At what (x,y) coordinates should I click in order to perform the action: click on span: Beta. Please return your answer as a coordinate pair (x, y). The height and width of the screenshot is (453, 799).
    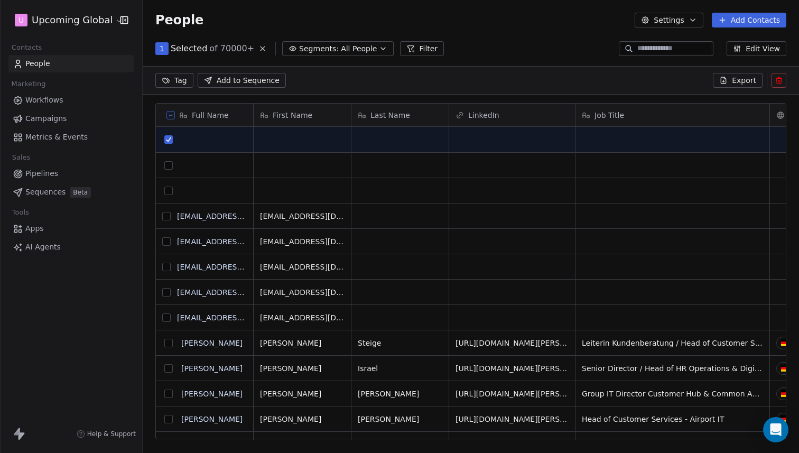
    Looking at the image, I should click on (80, 192).